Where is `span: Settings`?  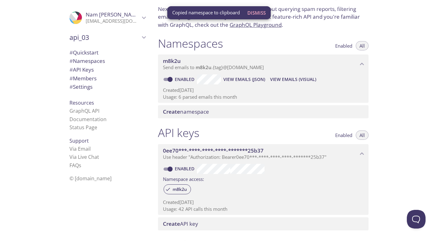
span: Settings is located at coordinates (81, 87).